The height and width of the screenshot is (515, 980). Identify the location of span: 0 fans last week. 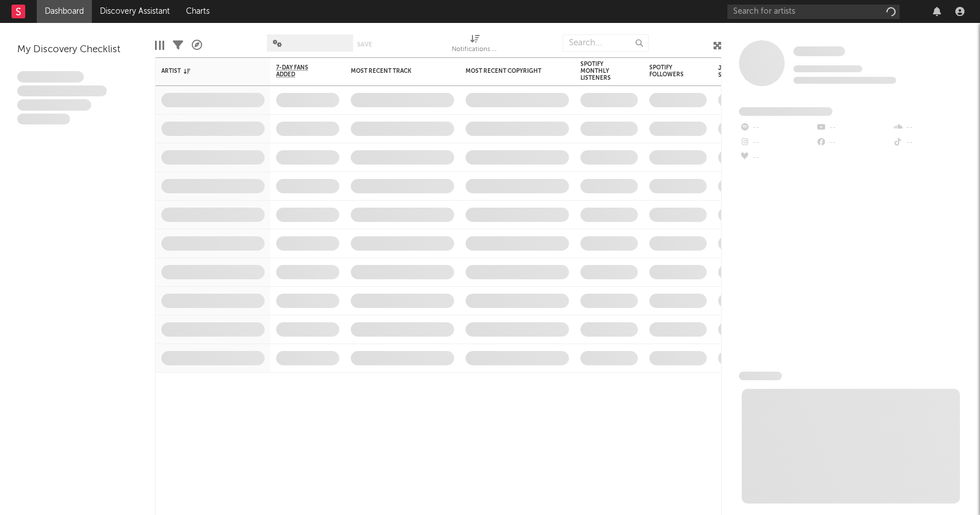
(845, 80).